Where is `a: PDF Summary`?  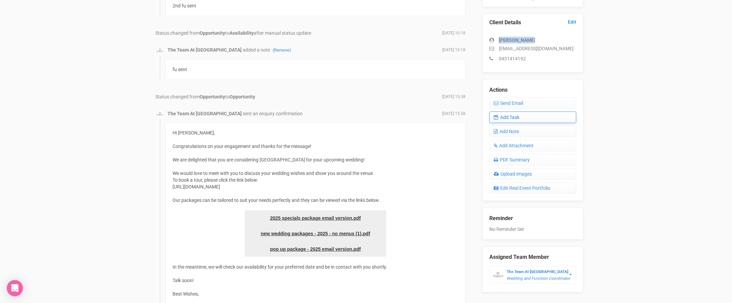
a: PDF Summary is located at coordinates (533, 160).